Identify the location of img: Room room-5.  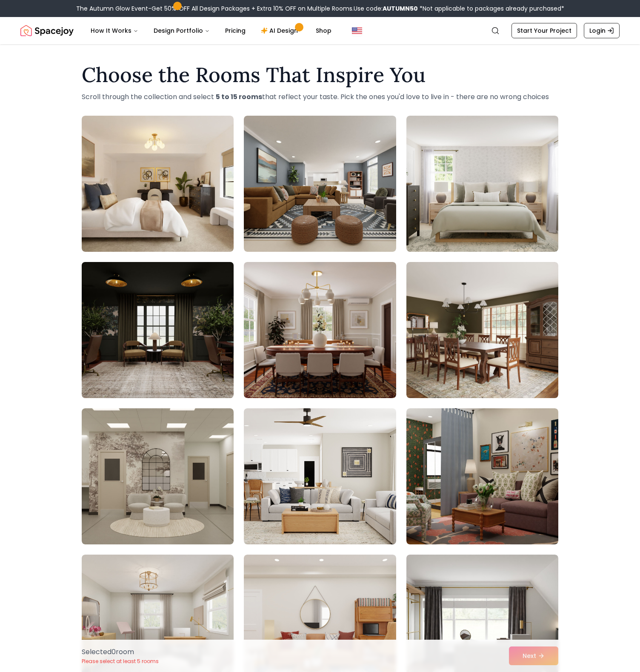
(319, 330).